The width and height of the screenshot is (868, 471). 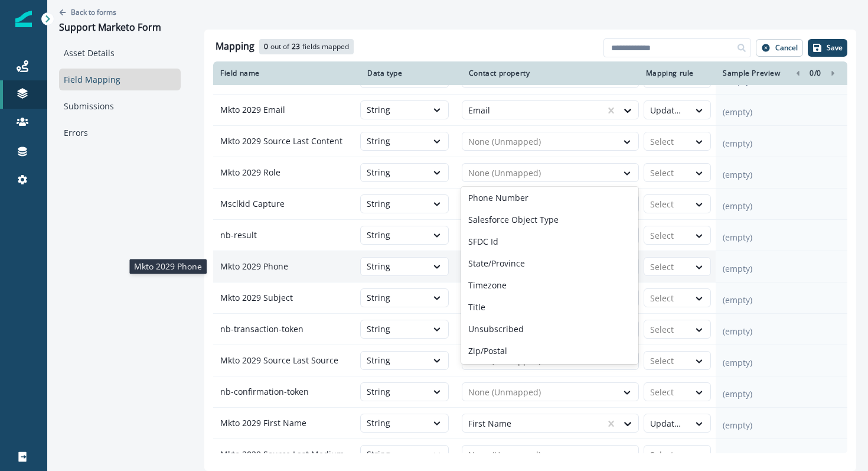 What do you see at coordinates (513, 219) in the screenshot?
I see `p: Salesforce Object Type` at bounding box center [513, 219].